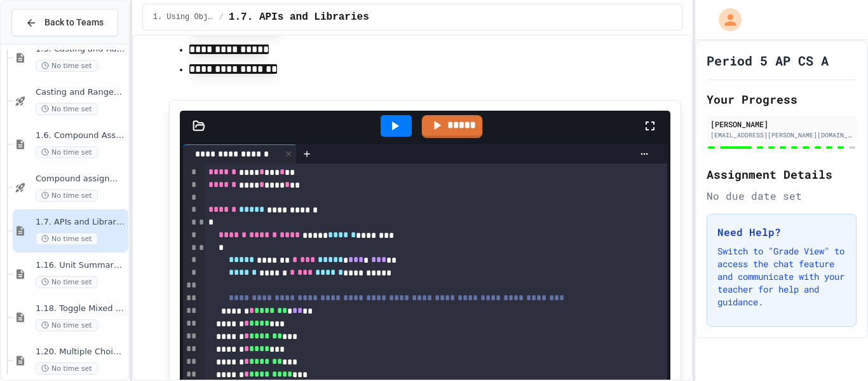 This screenshot has height=381, width=868. Describe the element at coordinates (65, 22) in the screenshot. I see `button: Back to Teams` at that location.